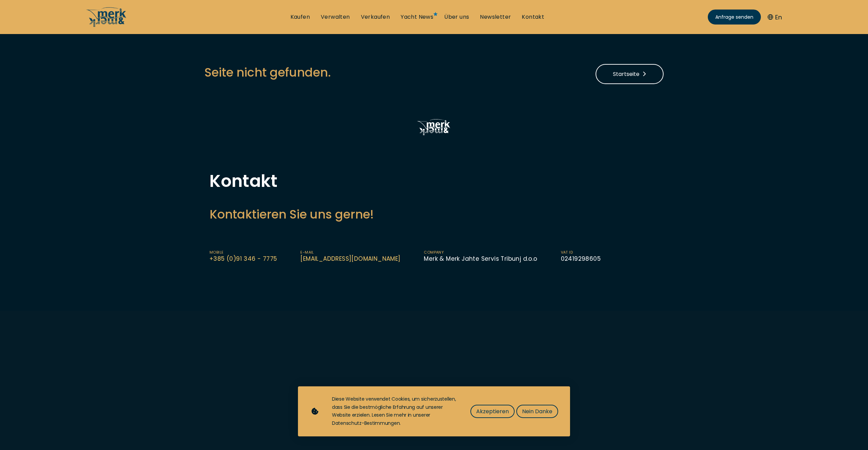 This screenshot has height=450, width=868. Describe the element at coordinates (366, 423) in the screenshot. I see `a: Datenschutz-Bestimmungen` at that location.